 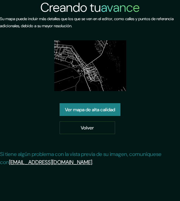 I want to click on font: Ver mapa de alta calidad, so click(x=90, y=110).